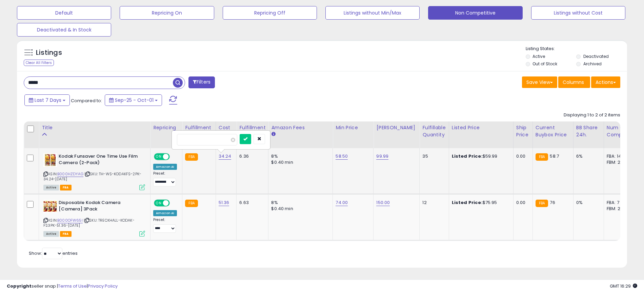 This screenshot has width=644, height=293. What do you see at coordinates (383, 156) in the screenshot?
I see `a: 99.99` at bounding box center [383, 156].